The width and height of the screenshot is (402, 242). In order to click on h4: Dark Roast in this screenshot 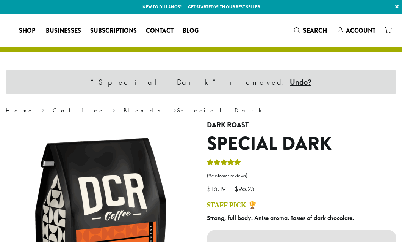, I will do `click(302, 125)`.